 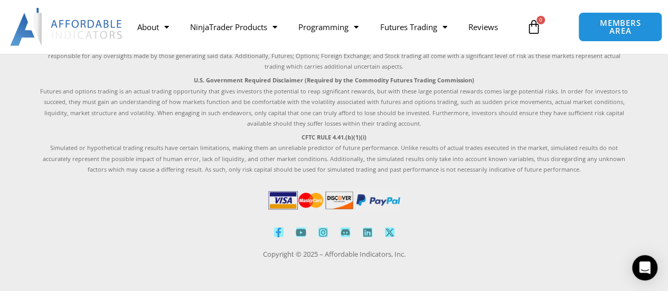 What do you see at coordinates (334, 154) in the screenshot?
I see `p: Simulated or hypothetical trading results have certain limitations, making them an unreliable pre...` at bounding box center [334, 154].